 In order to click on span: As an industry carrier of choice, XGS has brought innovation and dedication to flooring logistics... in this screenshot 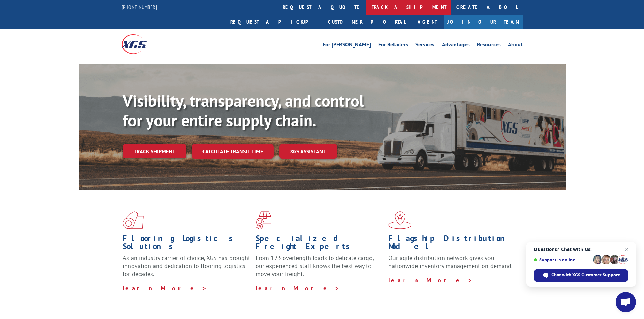, I will do `click(186, 265)`.